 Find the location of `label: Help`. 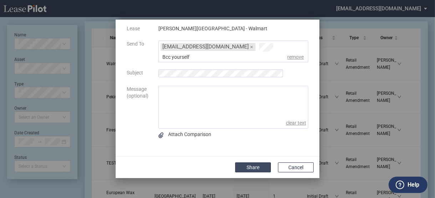

label: Help is located at coordinates (413, 185).